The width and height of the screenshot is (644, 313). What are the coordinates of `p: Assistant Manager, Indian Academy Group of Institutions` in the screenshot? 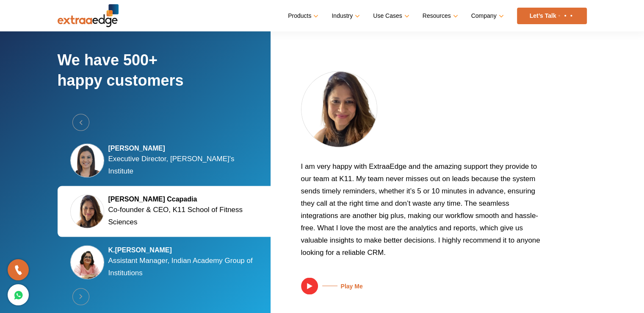 It's located at (185, 266).